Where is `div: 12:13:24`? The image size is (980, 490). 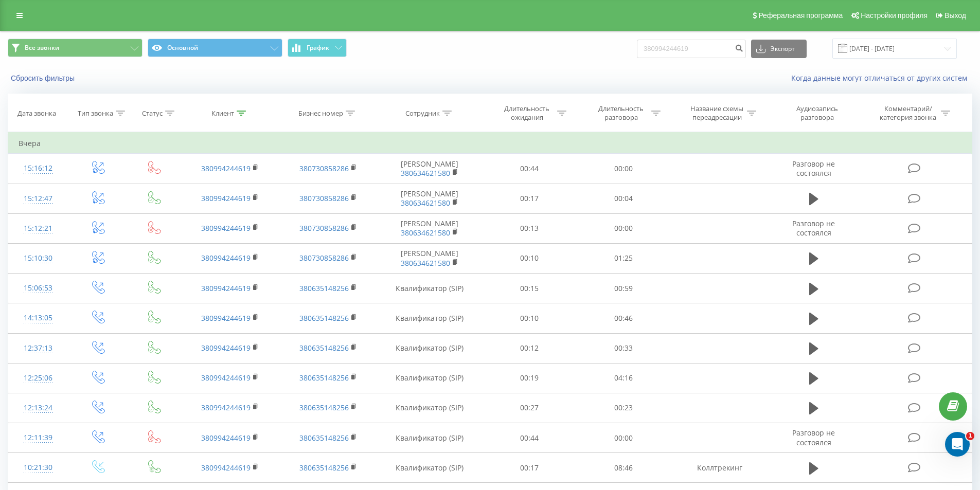 div: 12:13:24 is located at coordinates (38, 408).